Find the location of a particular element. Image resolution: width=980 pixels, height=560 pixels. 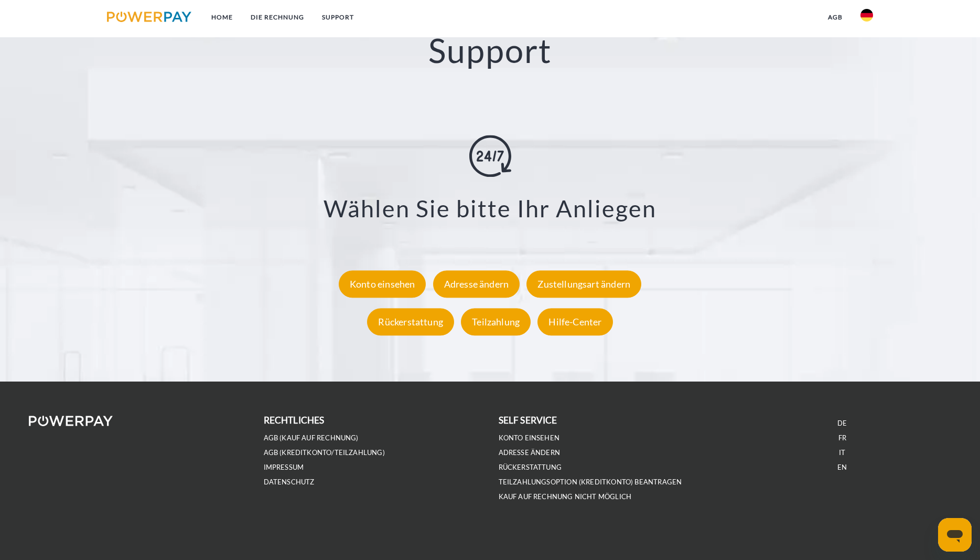

img: logo-powerpay-white.svg is located at coordinates (70, 421).